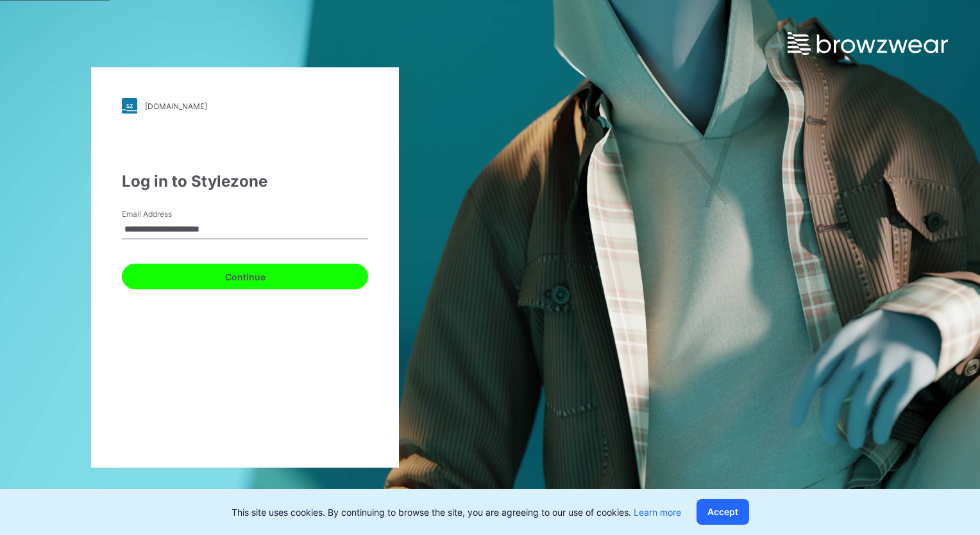  What do you see at coordinates (456, 512) in the screenshot?
I see `p: This site uses cookies. By continuing to browse the site, you are agreeing to our use of cookies.` at bounding box center [456, 512].